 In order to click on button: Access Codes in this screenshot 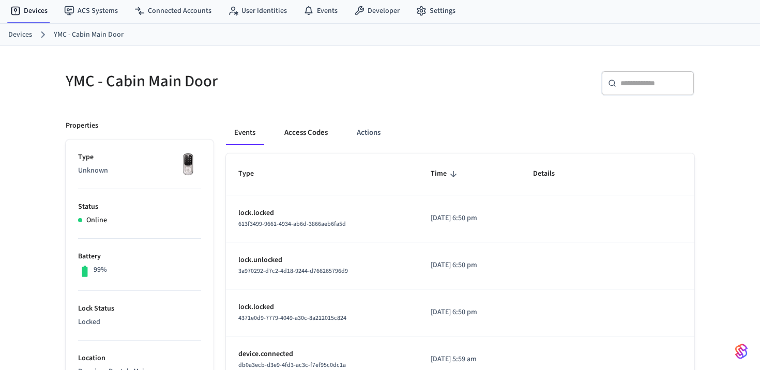, I will do `click(306, 133)`.